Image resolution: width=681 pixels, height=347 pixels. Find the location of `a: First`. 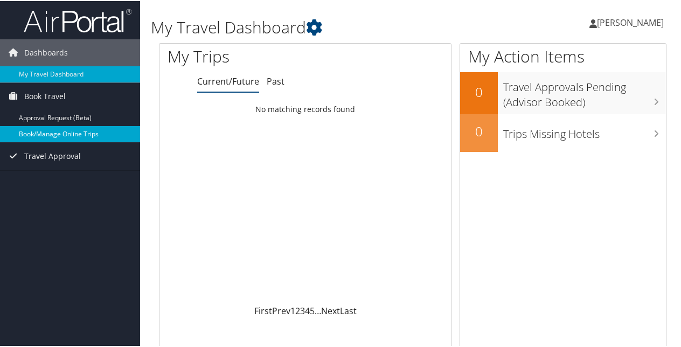

a: First is located at coordinates (263, 310).